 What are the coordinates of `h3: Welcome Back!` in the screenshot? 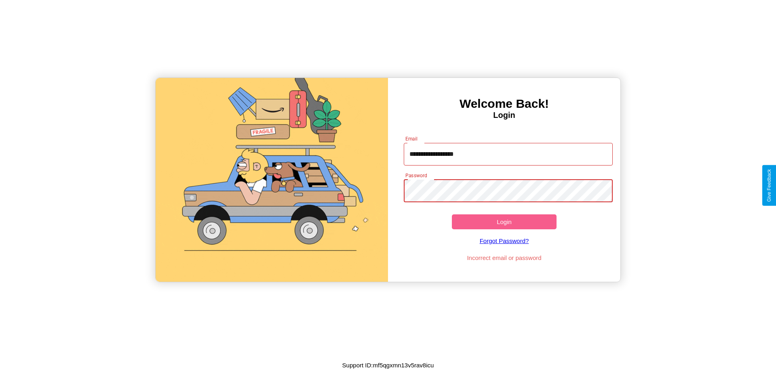 It's located at (504, 104).